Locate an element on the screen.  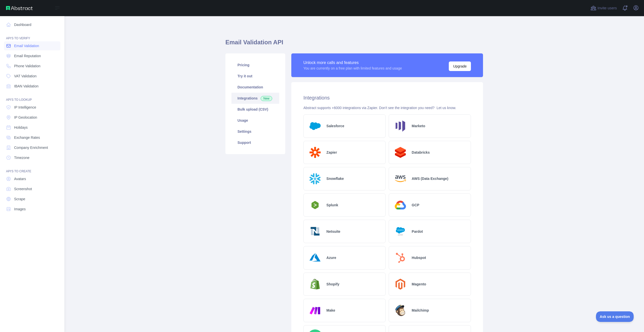
a: Images is located at coordinates (32, 209).